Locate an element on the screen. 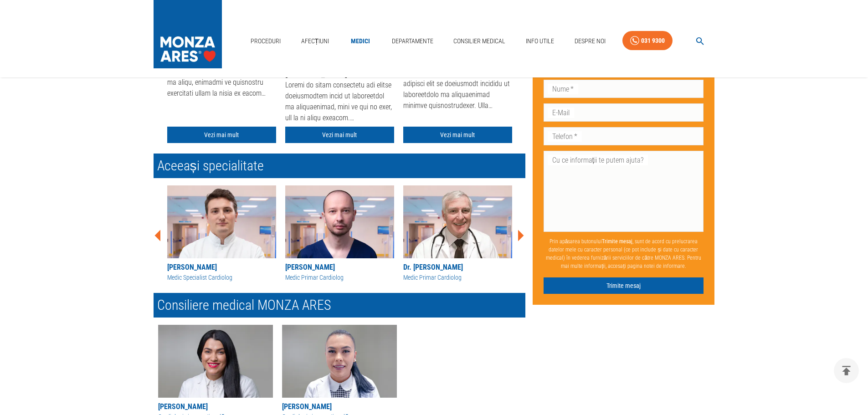 This screenshot has width=868, height=415. button: Trimite mesaj is located at coordinates (623, 285).